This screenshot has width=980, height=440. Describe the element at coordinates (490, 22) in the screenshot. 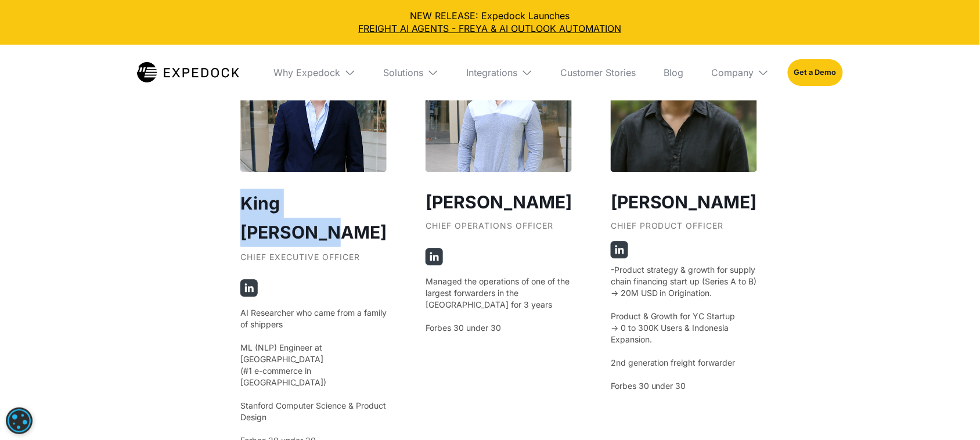

I see `div: NEW RELEASE: Expedock Launches` at that location.